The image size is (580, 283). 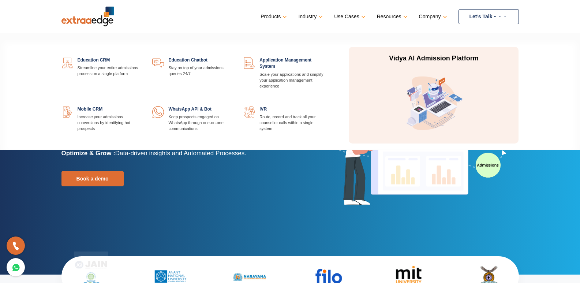 What do you see at coordinates (273, 16) in the screenshot?
I see `a: Products` at bounding box center [273, 16].